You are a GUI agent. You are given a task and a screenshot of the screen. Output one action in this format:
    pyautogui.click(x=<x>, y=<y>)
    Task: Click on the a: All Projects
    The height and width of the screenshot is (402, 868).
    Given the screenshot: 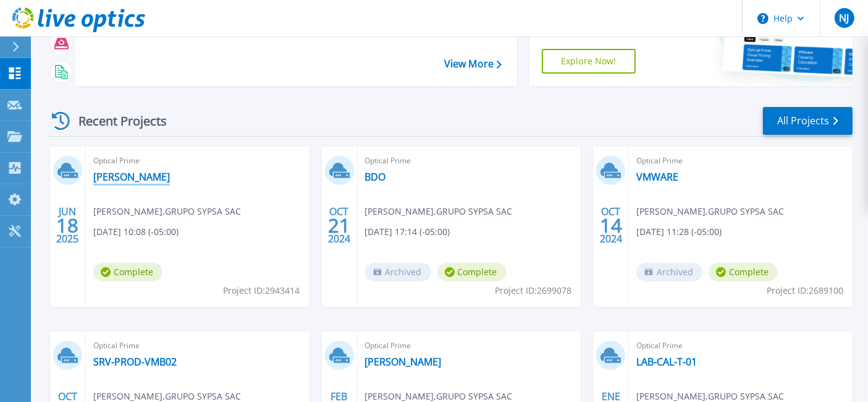 What is the action you would take?
    pyautogui.click(x=807, y=121)
    